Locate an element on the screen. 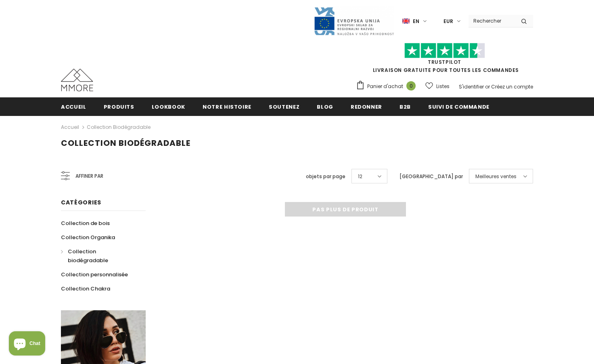 This screenshot has height=364, width=594. a: Redonner is located at coordinates (367, 107).